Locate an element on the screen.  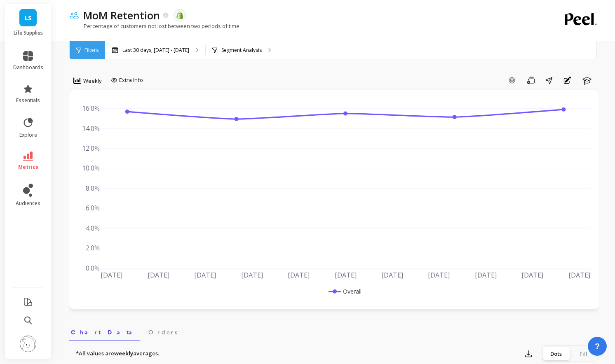
div: Dots is located at coordinates (556, 354).